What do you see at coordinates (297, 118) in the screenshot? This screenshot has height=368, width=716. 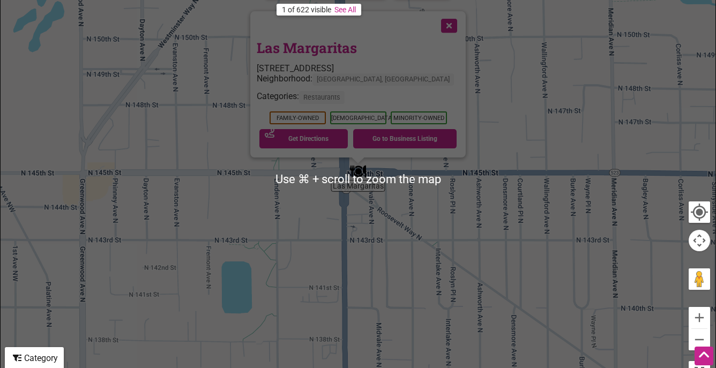 I see `span: Family-Owned` at bounding box center [297, 118].